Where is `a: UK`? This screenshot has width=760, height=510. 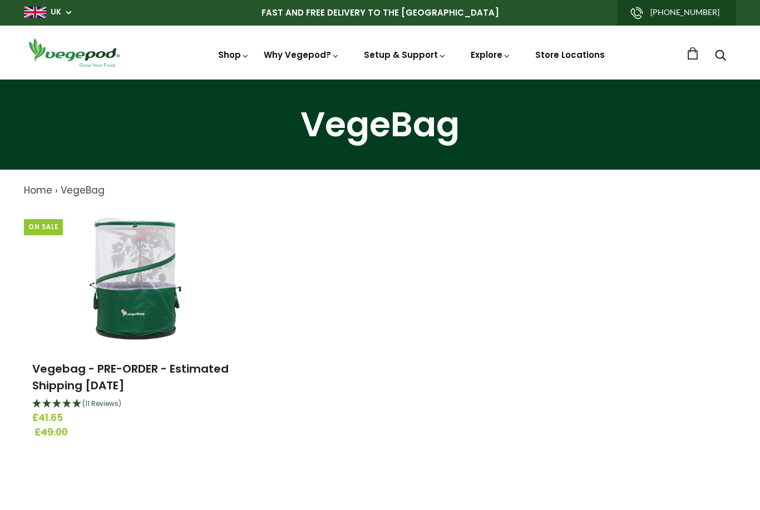 a: UK is located at coordinates (56, 12).